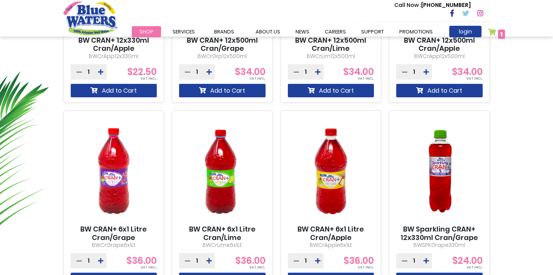 The width and height of the screenshot is (553, 275). What do you see at coordinates (222, 56) in the screenshot?
I see `p: BWCrGrp12x500ml` at bounding box center [222, 56].